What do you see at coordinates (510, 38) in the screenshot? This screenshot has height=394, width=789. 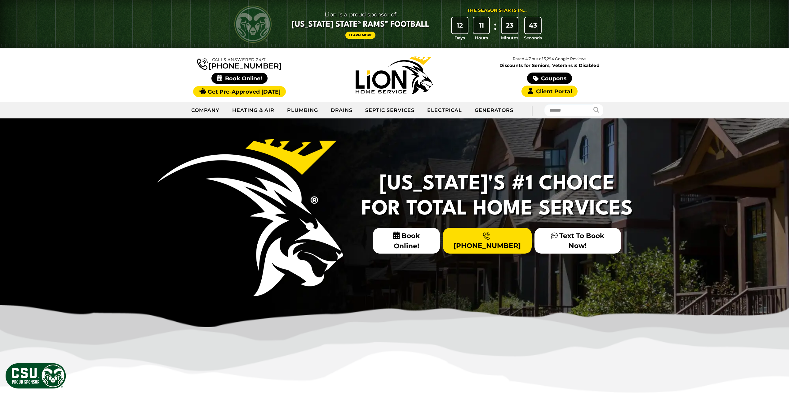 I see `span: Minutes` at bounding box center [510, 38].